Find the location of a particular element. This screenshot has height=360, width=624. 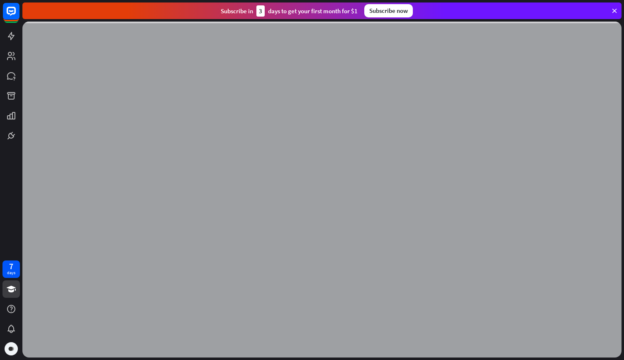

div: Subscribe now is located at coordinates (388, 11).